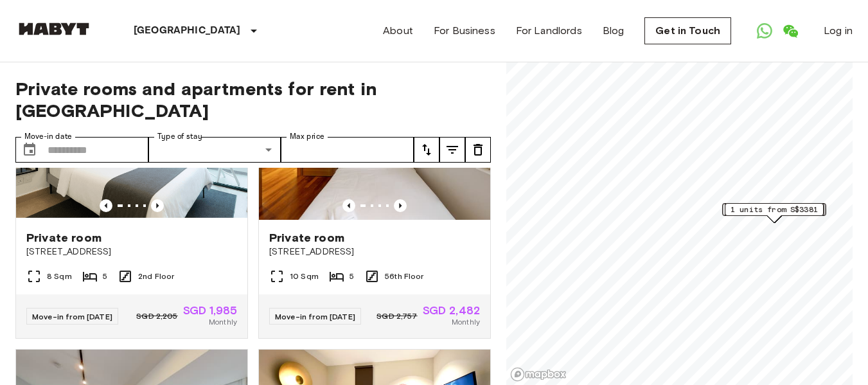 The height and width of the screenshot is (385, 868). I want to click on span: 1 units from S$3381, so click(774, 209).